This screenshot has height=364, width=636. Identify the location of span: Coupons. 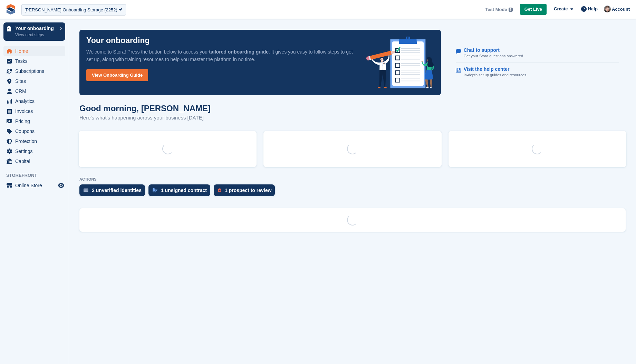
(36, 131).